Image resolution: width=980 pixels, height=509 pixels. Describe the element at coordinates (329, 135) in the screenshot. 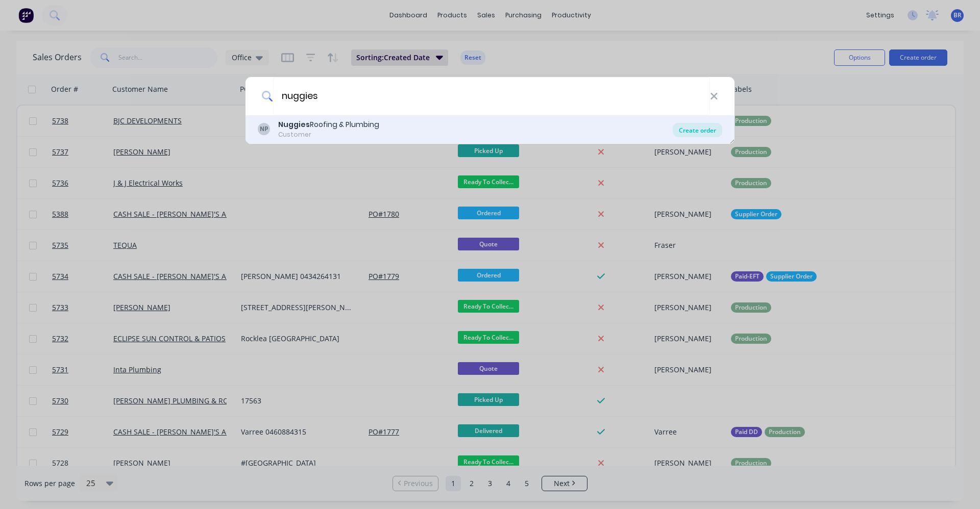

I see `div: Customer` at that location.